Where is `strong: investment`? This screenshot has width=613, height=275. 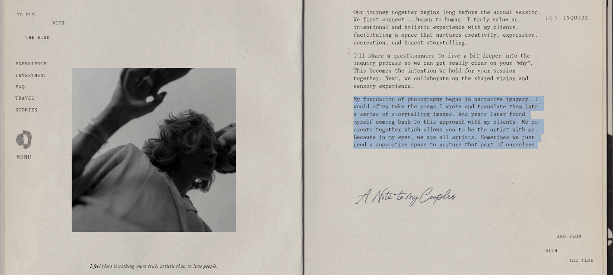 strong: investment is located at coordinates (31, 76).